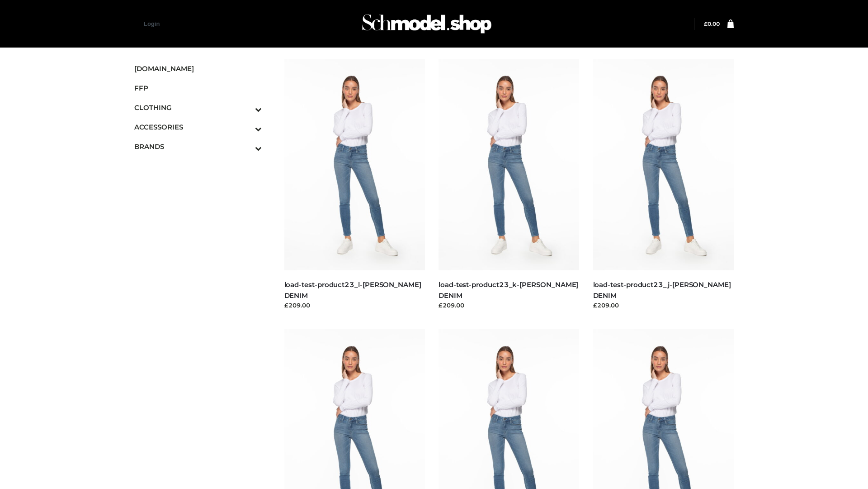 Image resolution: width=868 pixels, height=489 pixels. What do you see at coordinates (427, 24) in the screenshot?
I see `a: Schmodel Admin 964` at bounding box center [427, 24].